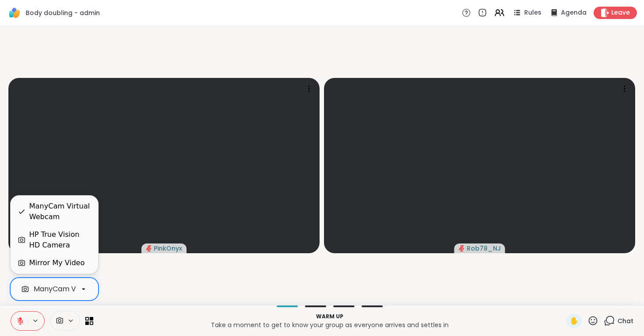 The height and width of the screenshot is (336, 644). Describe the element at coordinates (63, 13) in the screenshot. I see `span: Body doubling - admin` at that location.